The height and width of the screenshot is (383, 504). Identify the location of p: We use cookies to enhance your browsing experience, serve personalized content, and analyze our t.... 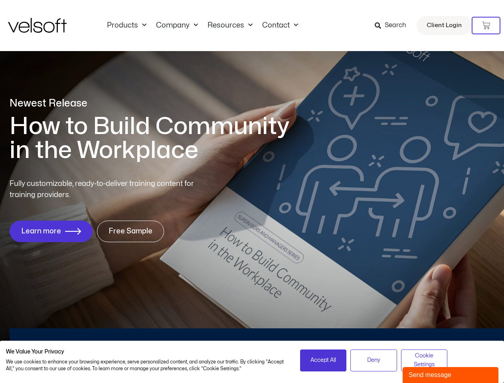
(147, 366).